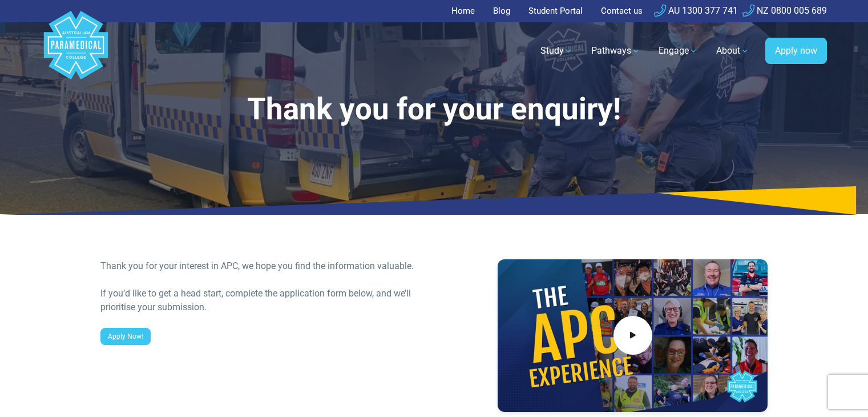  What do you see at coordinates (76, 51) in the screenshot?
I see `a: Australian Paramedical College` at bounding box center [76, 51].